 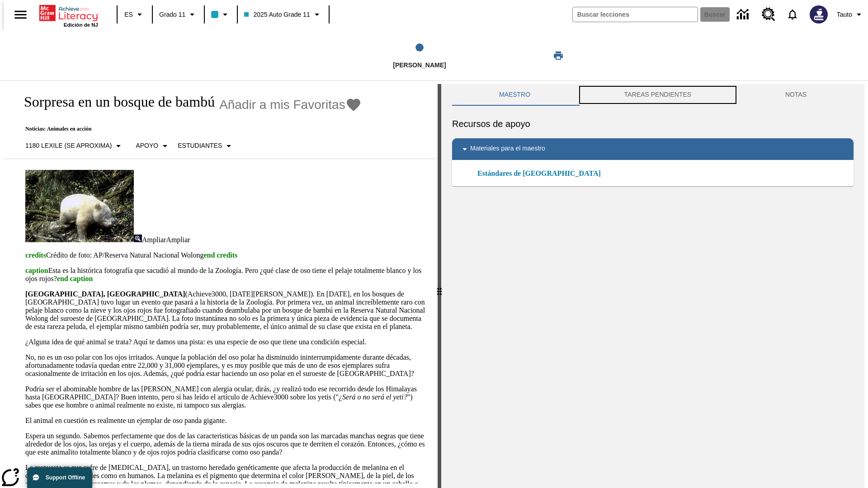 What do you see at coordinates (188, 129) in the screenshot?
I see `p: Noticias: Animales en acción` at bounding box center [188, 129].